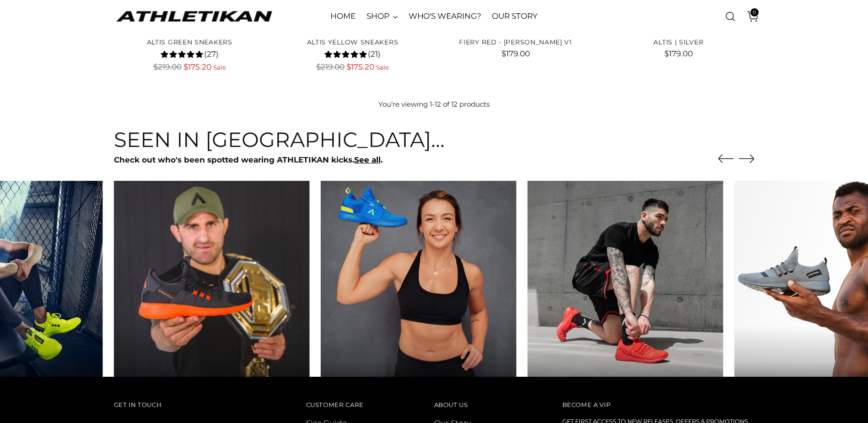 The height and width of the screenshot is (423, 868). I want to click on a: ALTIS | SILVER, so click(678, 42).